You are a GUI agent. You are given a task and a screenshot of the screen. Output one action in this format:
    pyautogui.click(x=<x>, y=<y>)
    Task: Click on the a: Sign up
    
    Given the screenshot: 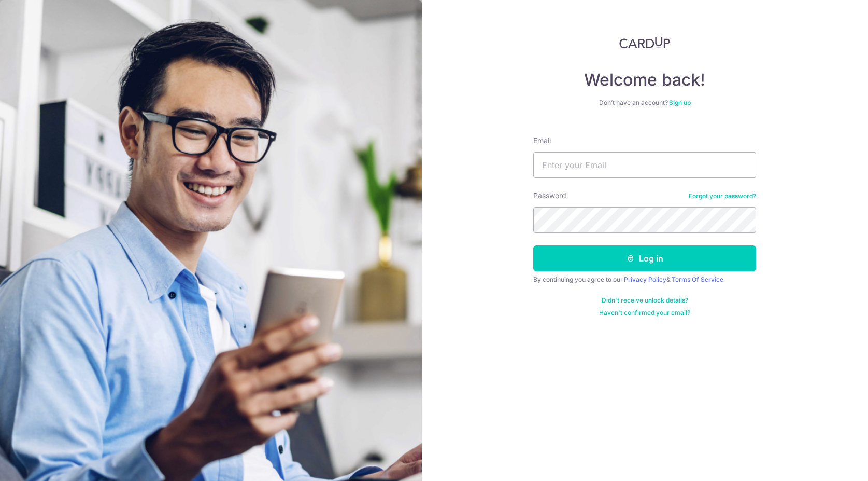 What is the action you would take?
    pyautogui.click(x=680, y=102)
    